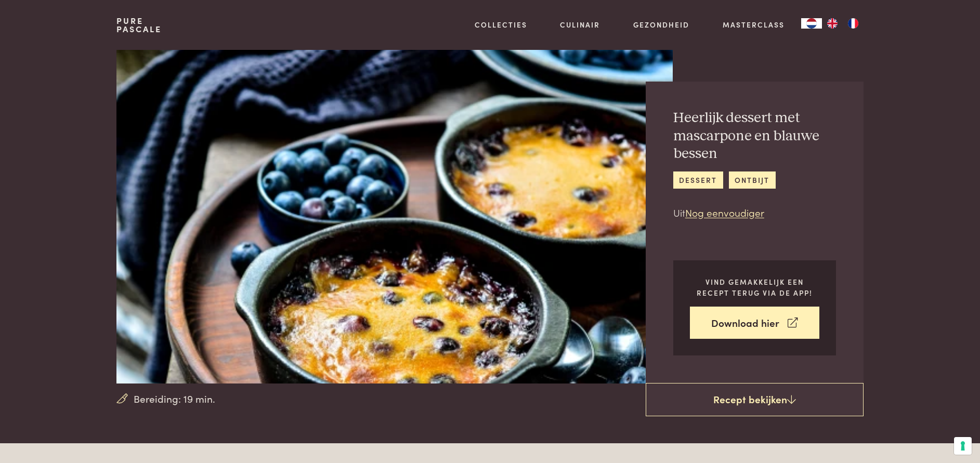  What do you see at coordinates (754, 323) in the screenshot?
I see `a: Download hier` at bounding box center [754, 323].